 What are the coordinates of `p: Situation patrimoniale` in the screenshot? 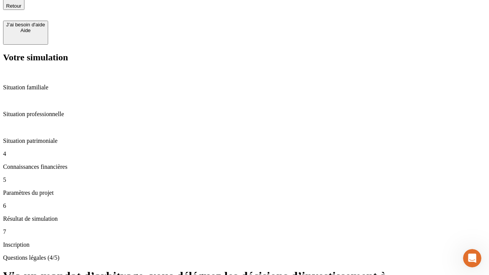 It's located at (244, 141).